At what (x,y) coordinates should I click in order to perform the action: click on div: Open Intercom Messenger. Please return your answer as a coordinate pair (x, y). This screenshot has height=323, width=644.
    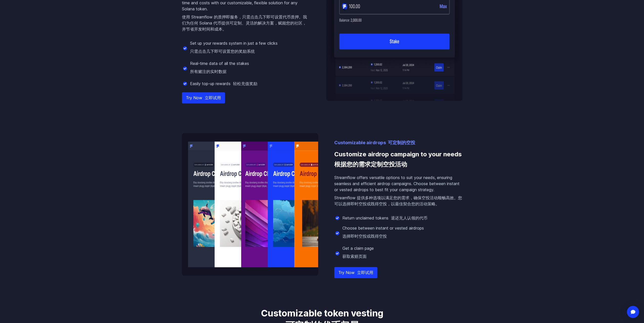
    Looking at the image, I should click on (633, 312).